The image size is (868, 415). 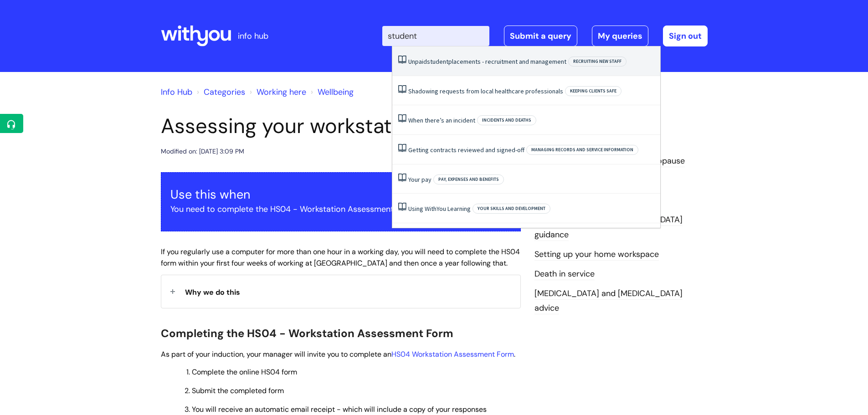 I want to click on a: Working here, so click(x=281, y=92).